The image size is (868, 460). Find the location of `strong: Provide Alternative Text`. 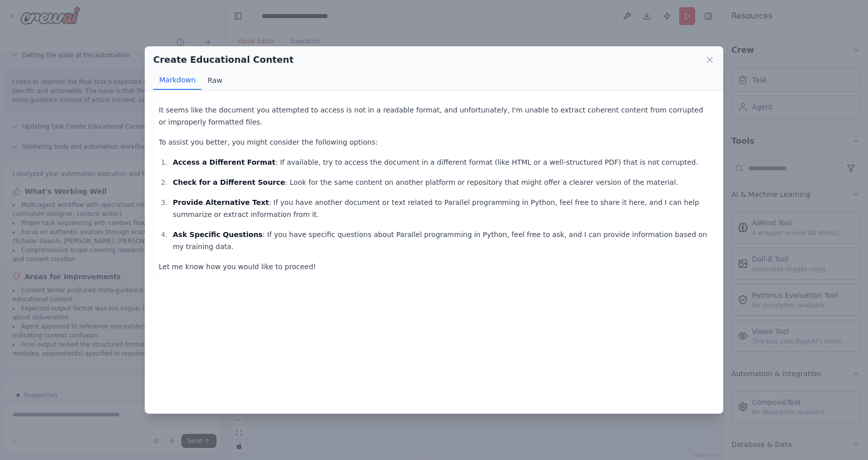

strong: Provide Alternative Text is located at coordinates (220, 202).